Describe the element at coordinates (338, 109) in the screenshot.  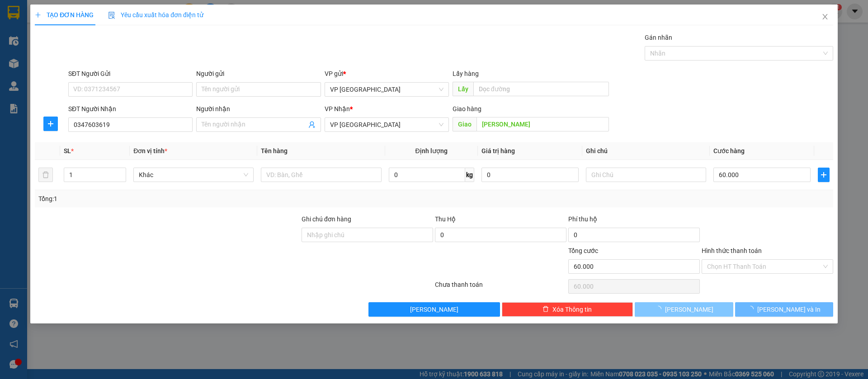
I see `span: VP Nhận` at that location.